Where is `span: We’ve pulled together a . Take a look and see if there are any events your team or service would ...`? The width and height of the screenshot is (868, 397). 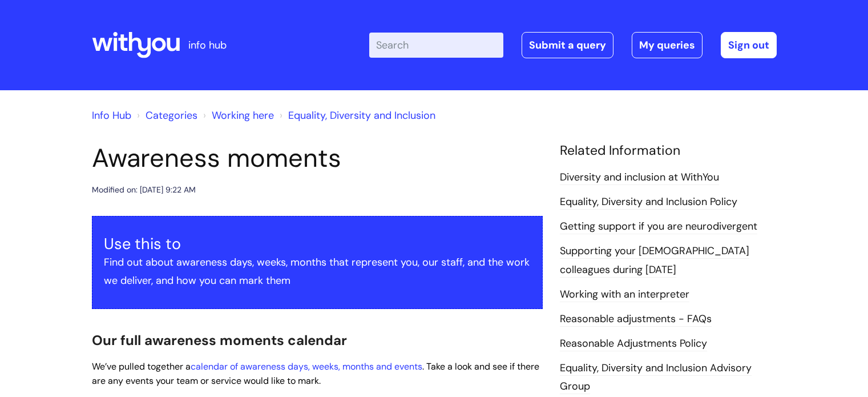
span: We’ve pulled together a . Take a look and see if there are any events your team or service would ... is located at coordinates (316, 373).